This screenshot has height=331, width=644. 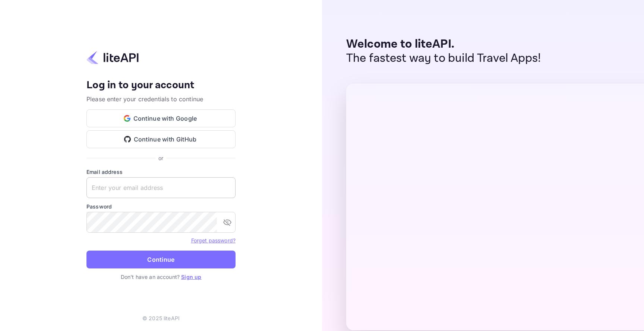 I want to click on p: Please enter your credentials to continue, so click(x=161, y=99).